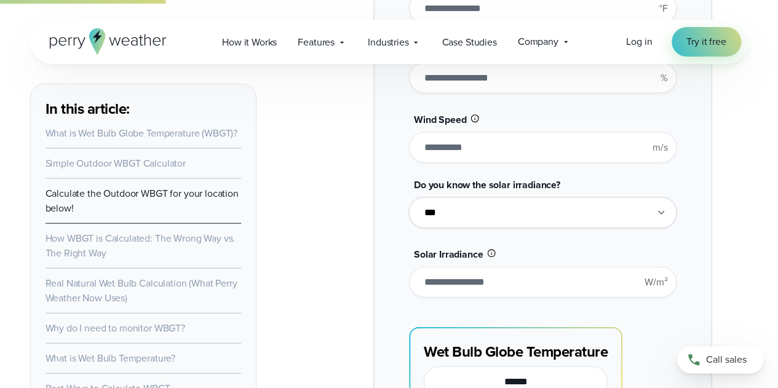 This screenshot has height=388, width=778. What do you see at coordinates (706, 42) in the screenshot?
I see `a: Try it free` at bounding box center [706, 42].